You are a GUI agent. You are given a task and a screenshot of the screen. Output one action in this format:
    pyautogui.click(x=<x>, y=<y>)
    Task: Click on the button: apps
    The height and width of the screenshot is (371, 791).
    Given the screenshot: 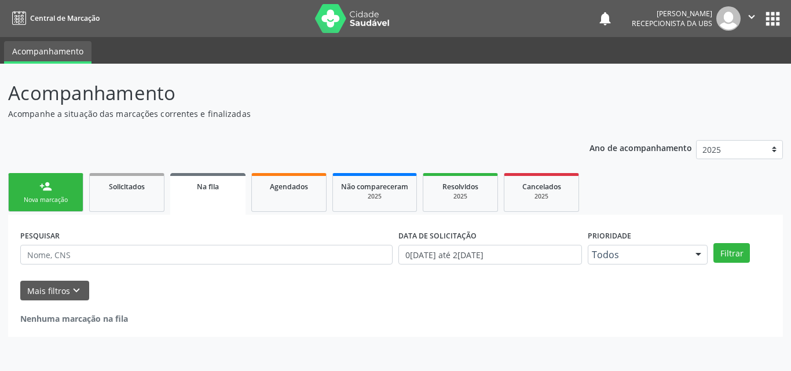 What is the action you would take?
    pyautogui.click(x=773, y=19)
    